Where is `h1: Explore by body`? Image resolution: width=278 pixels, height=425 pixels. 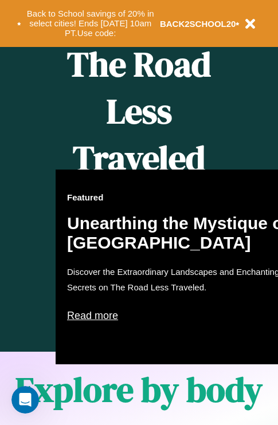 h1: Explore by body is located at coordinates (139, 390).